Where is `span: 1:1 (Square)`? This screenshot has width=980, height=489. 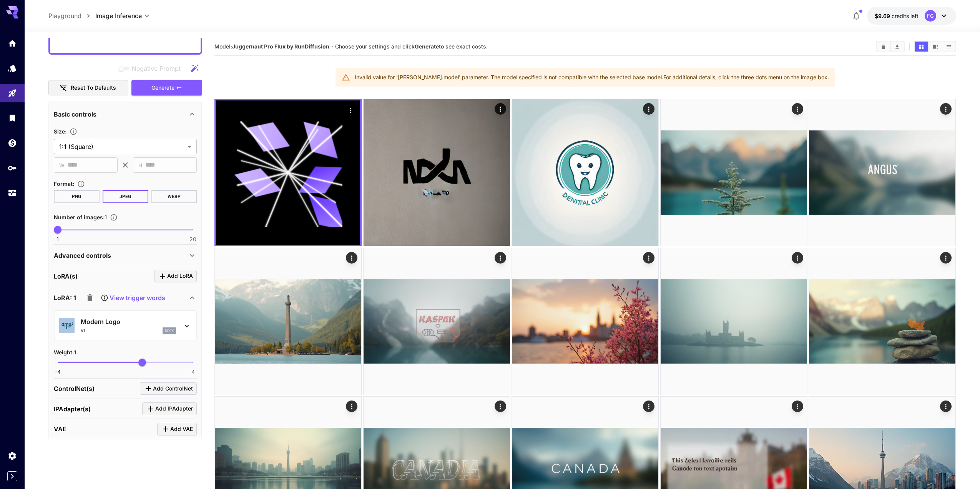
span: 1:1 (Square) is located at coordinates (122, 147).